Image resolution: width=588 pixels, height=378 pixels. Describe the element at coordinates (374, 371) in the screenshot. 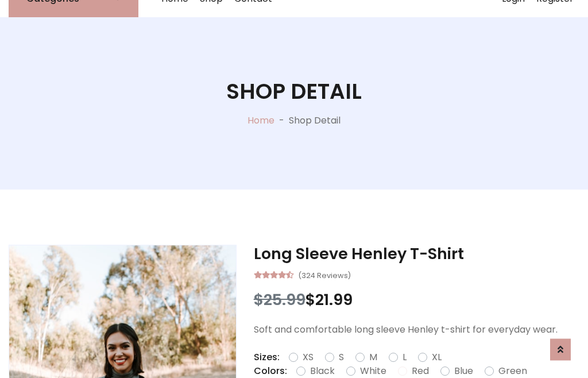

I see `label: White` at that location.